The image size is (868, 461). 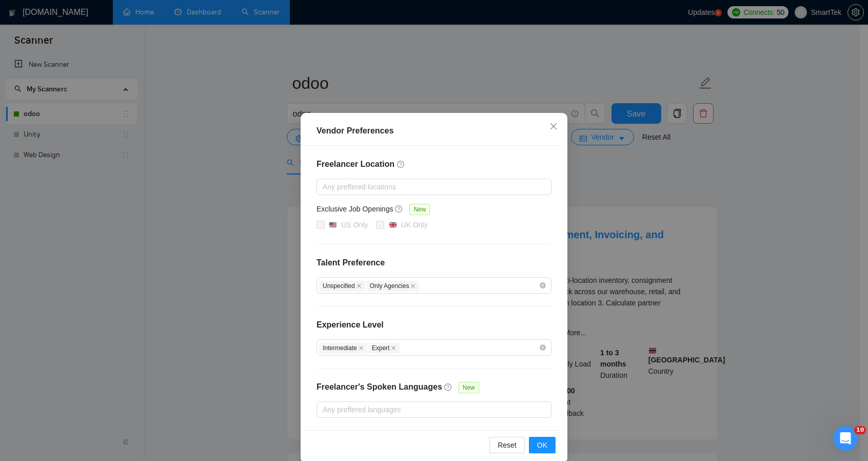 I want to click on span: Intermediate, so click(x=343, y=348).